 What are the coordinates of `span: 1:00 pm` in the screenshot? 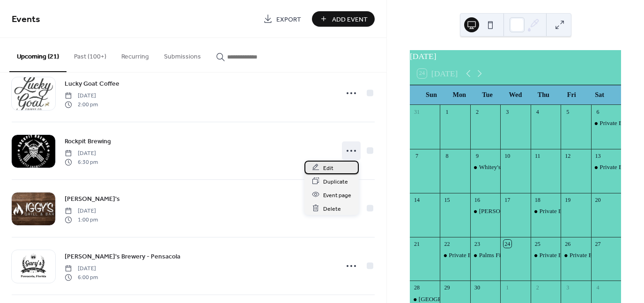 It's located at (81, 220).